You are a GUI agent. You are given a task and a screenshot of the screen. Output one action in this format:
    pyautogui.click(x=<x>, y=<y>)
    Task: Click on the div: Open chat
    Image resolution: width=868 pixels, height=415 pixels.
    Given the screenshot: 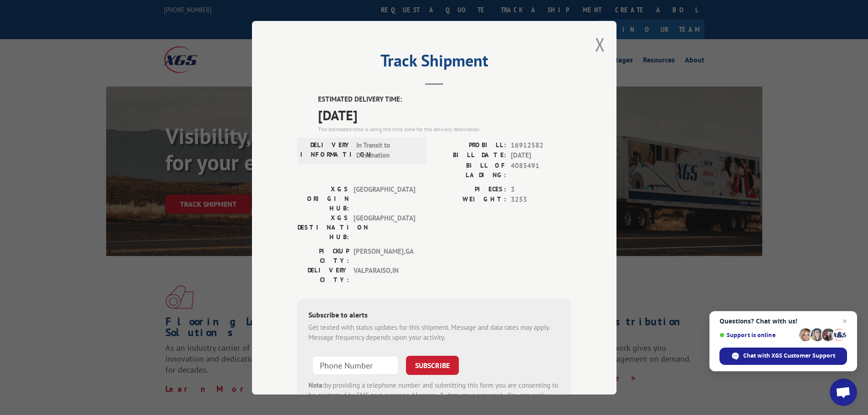 What is the action you would take?
    pyautogui.click(x=843, y=392)
    